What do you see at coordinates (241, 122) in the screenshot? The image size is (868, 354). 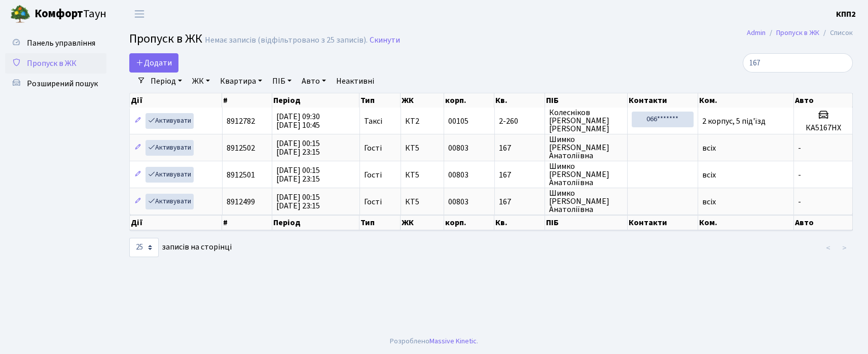 I see `span: 8912782` at bounding box center [241, 122].